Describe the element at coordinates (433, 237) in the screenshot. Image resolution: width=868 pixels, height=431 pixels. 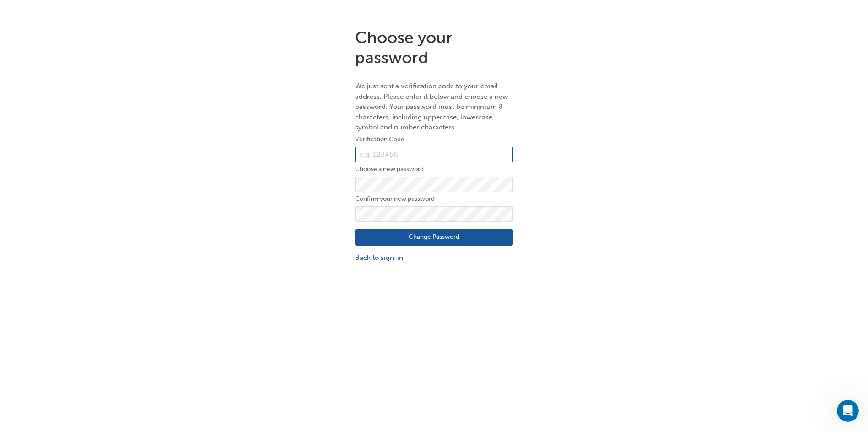
I see `button: Change Password` at that location.